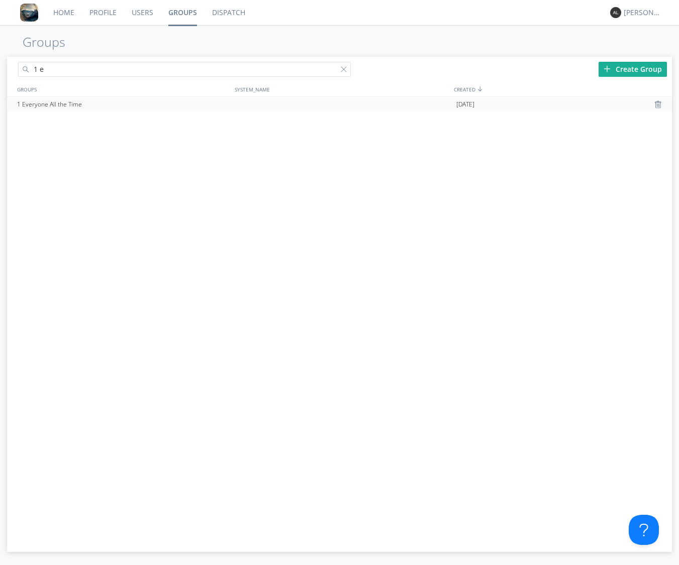  Describe the element at coordinates (124, 104) in the screenshot. I see `div: 1 Everyone All the Time` at that location.